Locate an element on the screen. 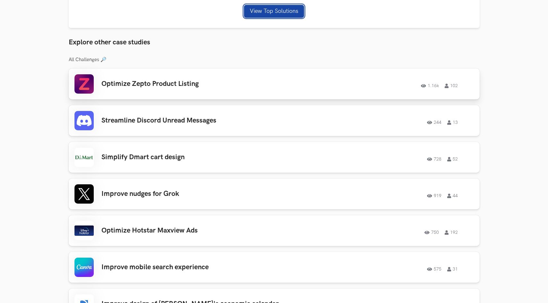 The image size is (548, 303). h3: Streamline Discord Unread Messages is located at coordinates (193, 120).